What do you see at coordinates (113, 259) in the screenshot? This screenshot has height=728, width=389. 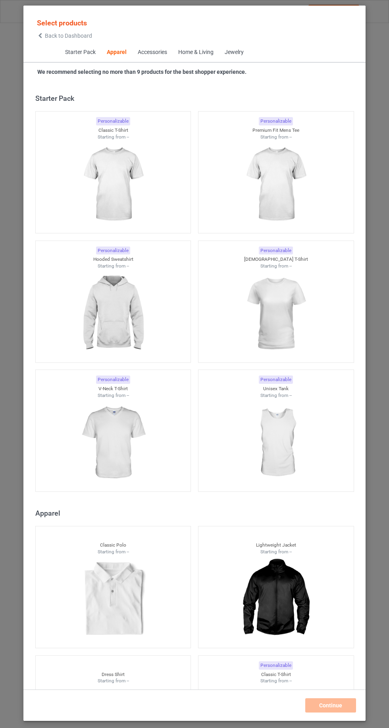 I see `div: Hooded Sweatshirt` at bounding box center [113, 259].